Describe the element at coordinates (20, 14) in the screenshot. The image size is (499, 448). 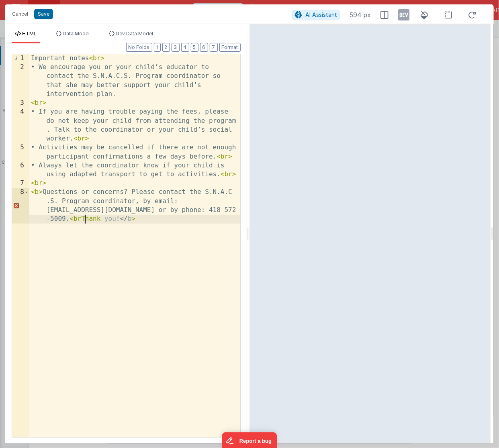
I see `button: Cancel` at that location.